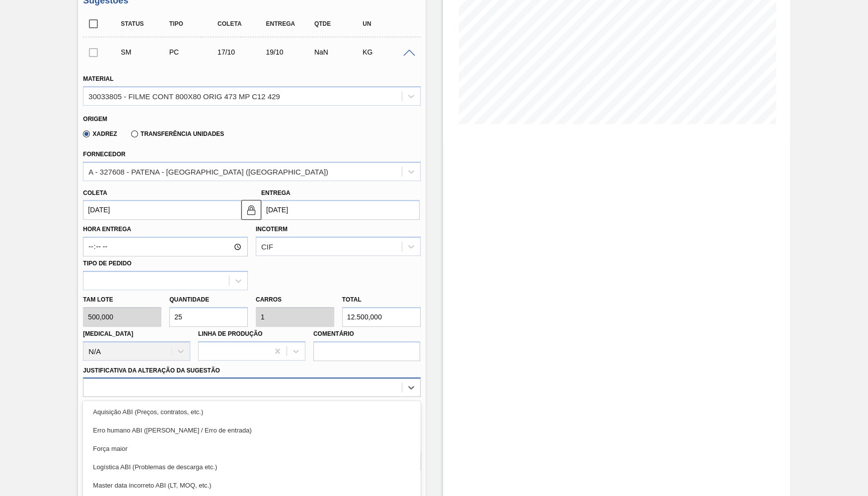 The image size is (868, 496). Describe the element at coordinates (184, 96) in the screenshot. I see `div: 30033805 - FILME CONT 800X80 ORIG 473 MP C12 429` at that location.